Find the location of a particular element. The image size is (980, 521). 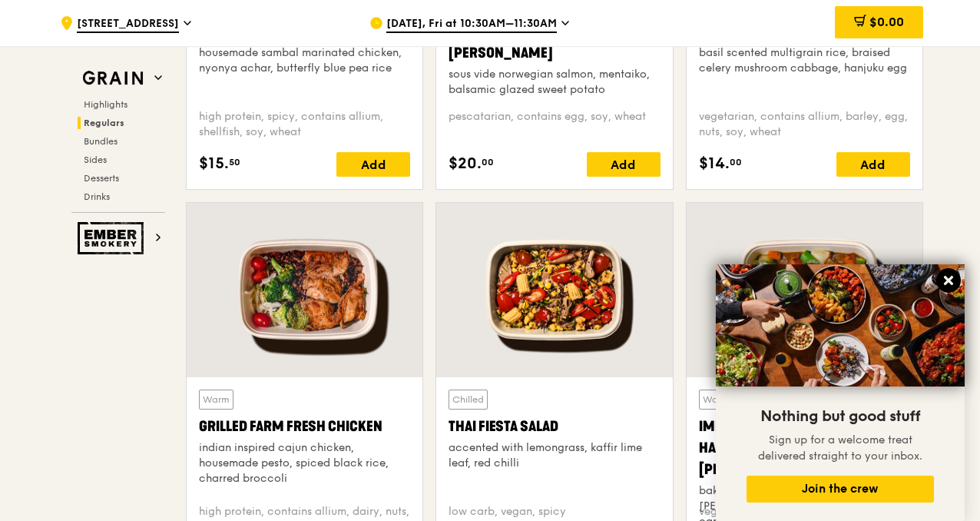

img: DSC07876-Edit02-Large.jpeg is located at coordinates (840, 326).